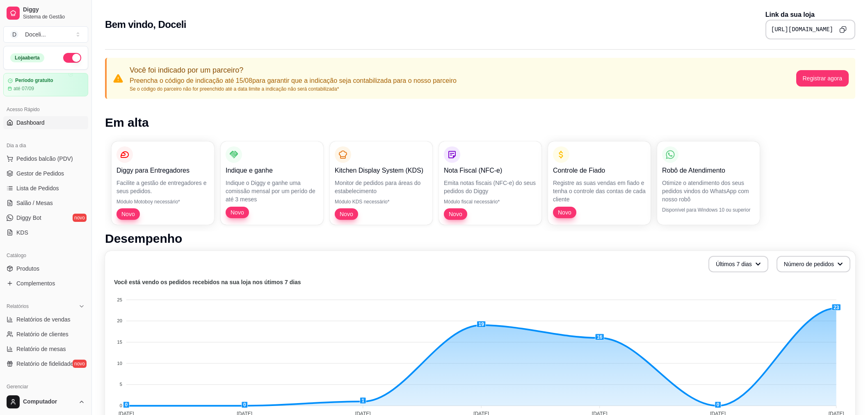  What do you see at coordinates (46, 218) in the screenshot?
I see `a: Diggy Botnovo` at bounding box center [46, 218].